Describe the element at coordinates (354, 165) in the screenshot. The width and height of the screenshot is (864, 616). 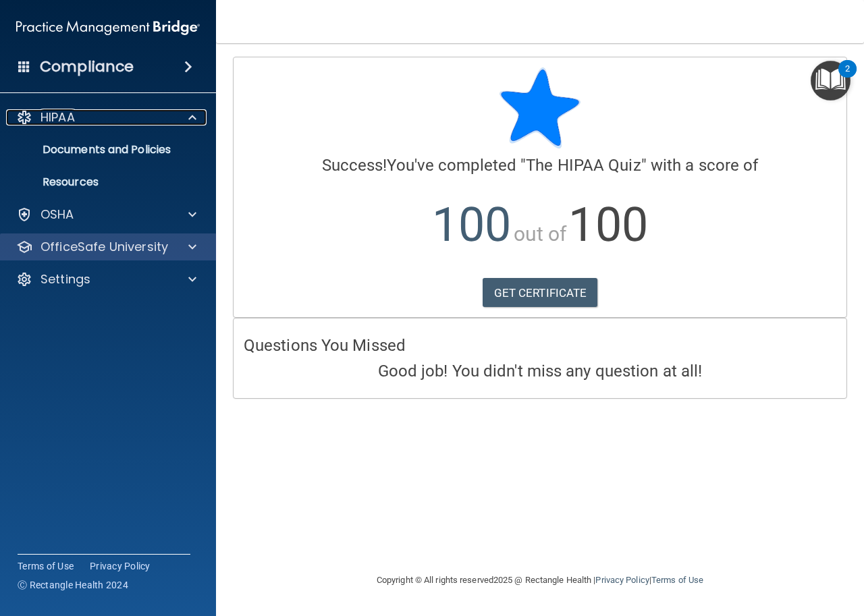
I see `span: Success!` at that location.